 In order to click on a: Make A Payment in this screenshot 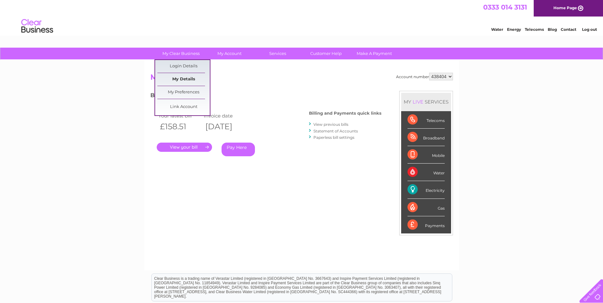, I will do `click(374, 53)`.